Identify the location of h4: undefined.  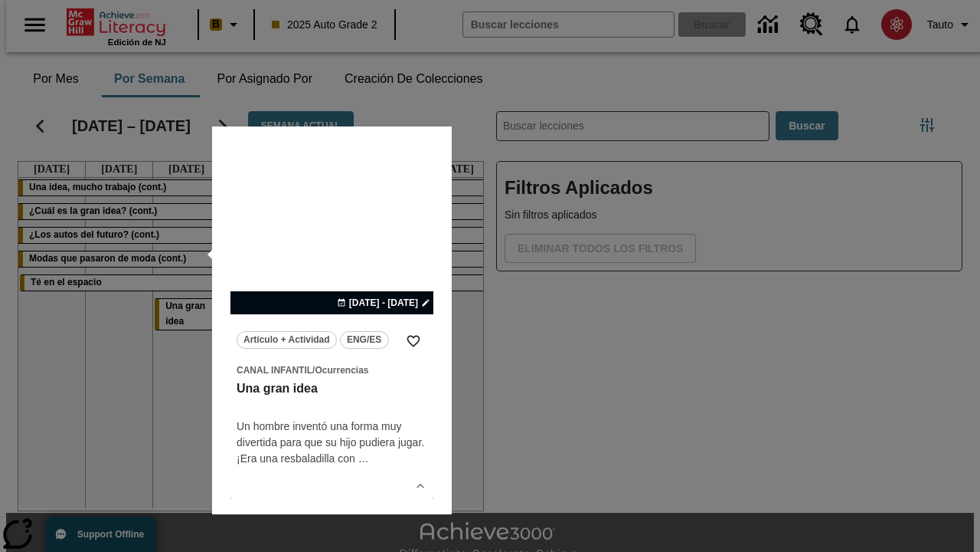
(331, 406).